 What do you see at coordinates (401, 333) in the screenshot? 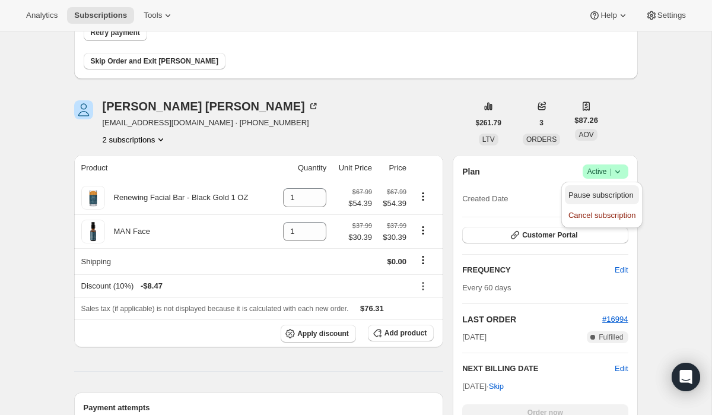
I see `button: Add product` at bounding box center [401, 333].